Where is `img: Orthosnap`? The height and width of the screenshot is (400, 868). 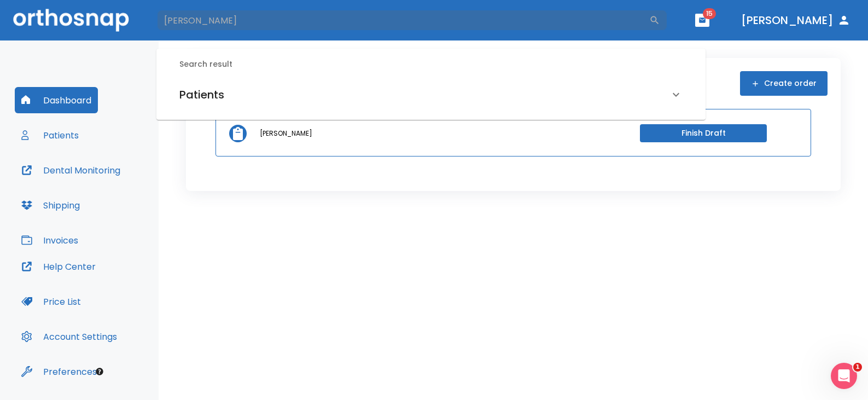 img: Orthosnap is located at coordinates (71, 19).